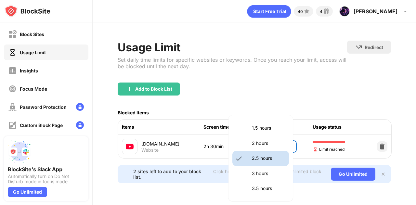  Describe the element at coordinates (269, 174) in the screenshot. I see `p: 3 hours` at that location.